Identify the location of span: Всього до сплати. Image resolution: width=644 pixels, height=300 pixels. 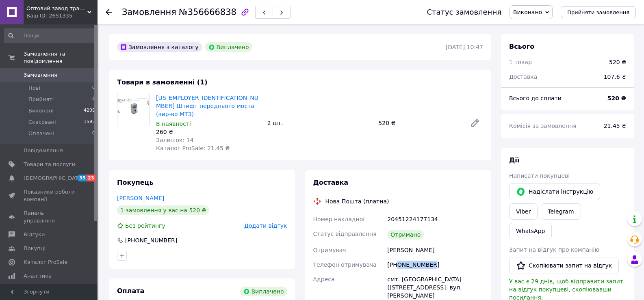
(535, 98).